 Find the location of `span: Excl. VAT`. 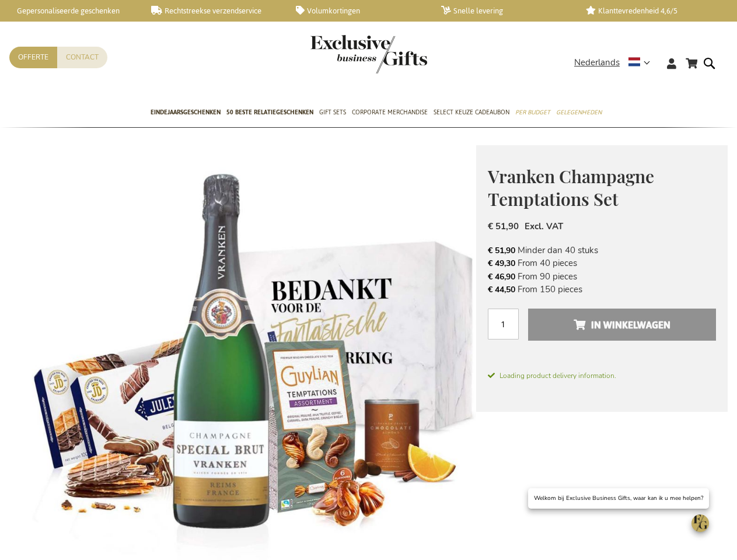

span: Excl. VAT is located at coordinates (544, 226).